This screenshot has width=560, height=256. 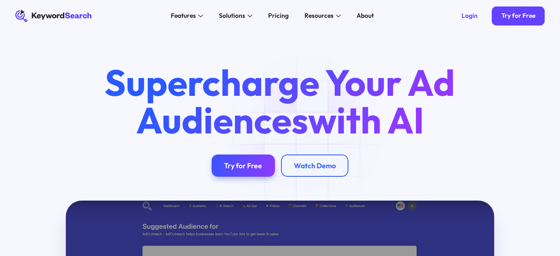 I want to click on div: Resources, so click(x=319, y=16).